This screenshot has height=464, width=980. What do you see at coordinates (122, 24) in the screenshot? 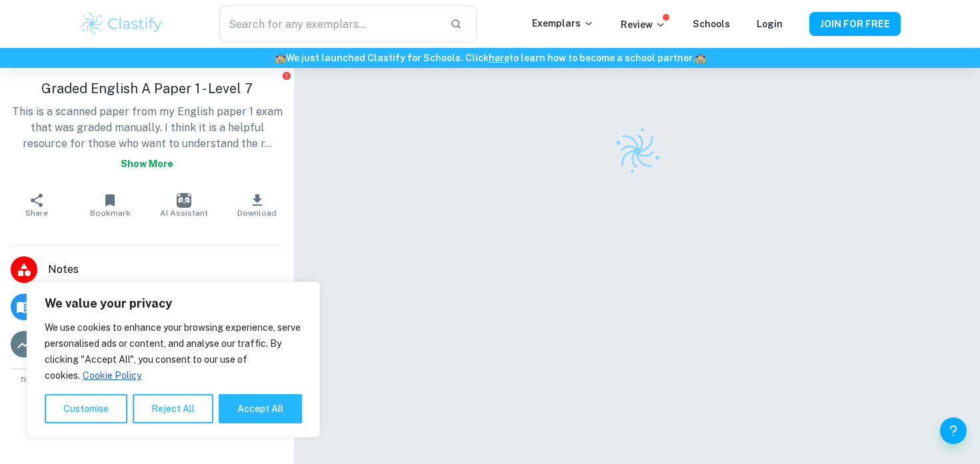
I see `a: Clastify logo` at bounding box center [122, 24].